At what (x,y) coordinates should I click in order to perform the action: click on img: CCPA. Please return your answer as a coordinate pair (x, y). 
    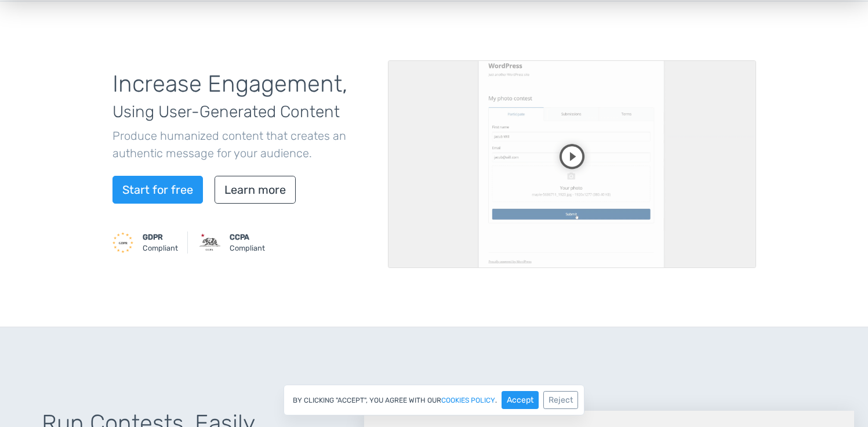
    Looking at the image, I should click on (210, 243).